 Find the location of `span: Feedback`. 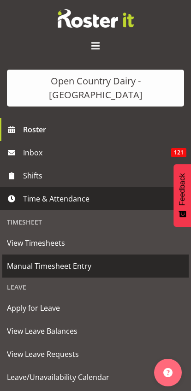

span: Feedback is located at coordinates (182, 190).